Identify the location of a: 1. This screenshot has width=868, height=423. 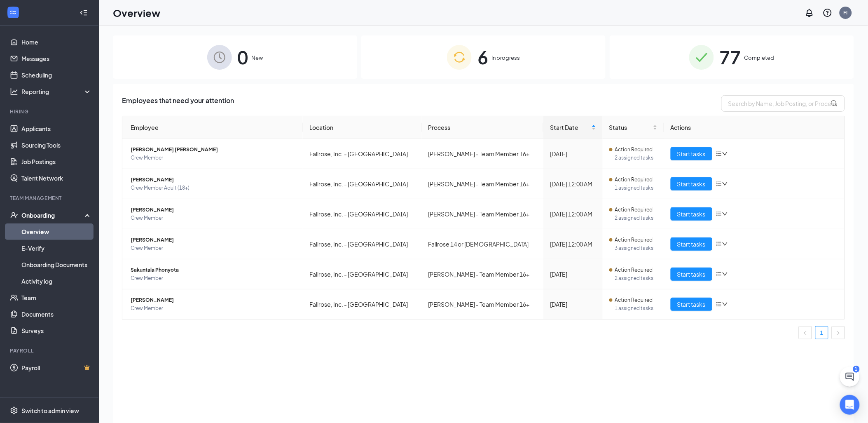
(822, 332).